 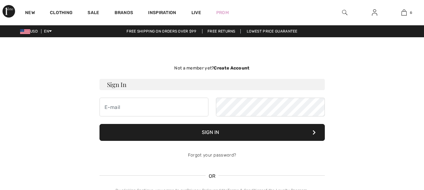 I want to click on a: Clothing, so click(x=61, y=13).